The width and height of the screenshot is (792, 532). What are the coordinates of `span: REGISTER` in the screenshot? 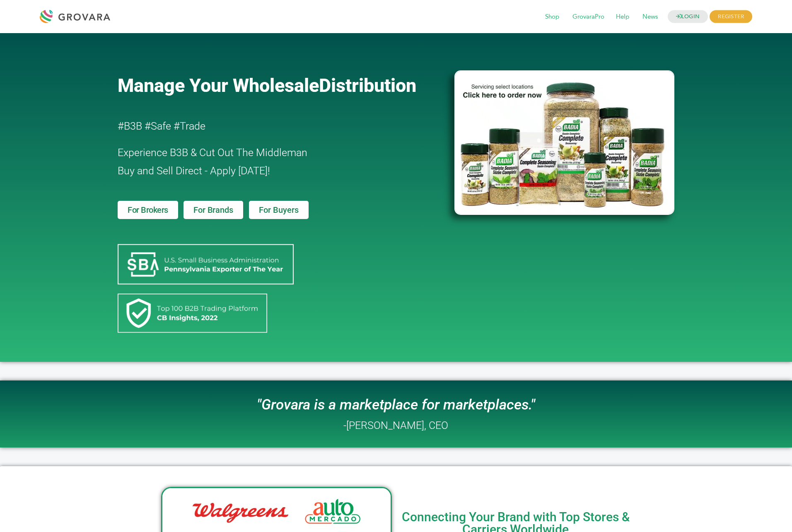 It's located at (731, 17).